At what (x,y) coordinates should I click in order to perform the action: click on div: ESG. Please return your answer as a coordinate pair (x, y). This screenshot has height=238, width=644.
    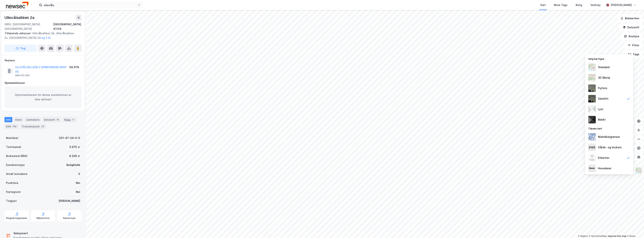
    Looking at the image, I should click on (12, 126).